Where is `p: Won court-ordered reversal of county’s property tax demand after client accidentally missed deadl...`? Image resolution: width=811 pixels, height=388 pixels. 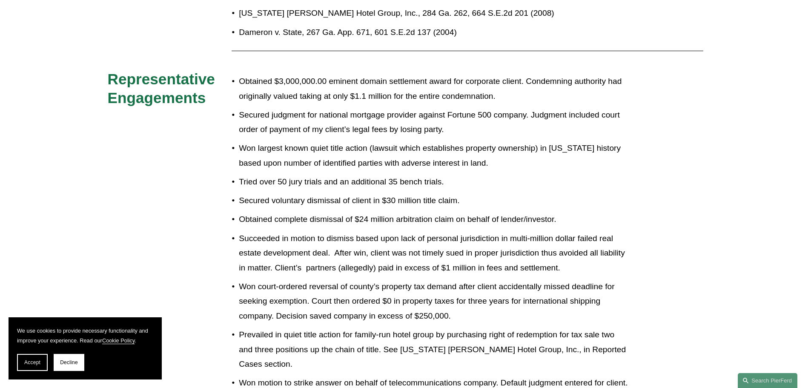
p: Won court-ordered reversal of county’s property tax demand after client accidentally missed deadl... is located at coordinates (434, 301).